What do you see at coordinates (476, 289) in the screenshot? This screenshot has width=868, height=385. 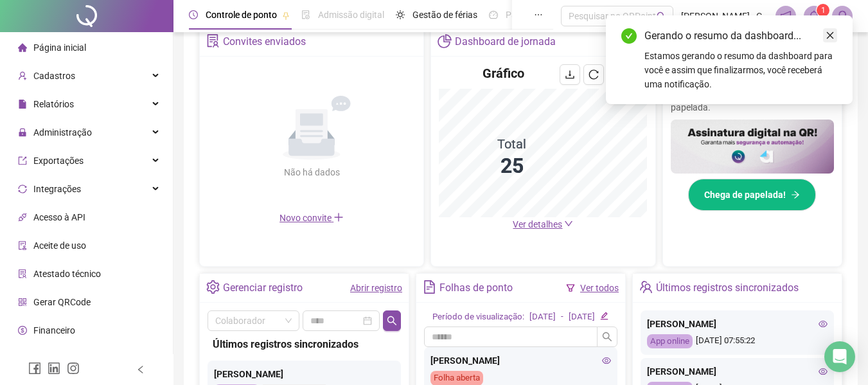 I see `div: Folhas de ponto` at bounding box center [476, 289].